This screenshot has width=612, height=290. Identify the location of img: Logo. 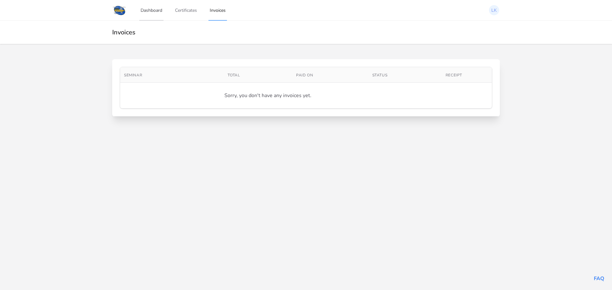
(119, 10).